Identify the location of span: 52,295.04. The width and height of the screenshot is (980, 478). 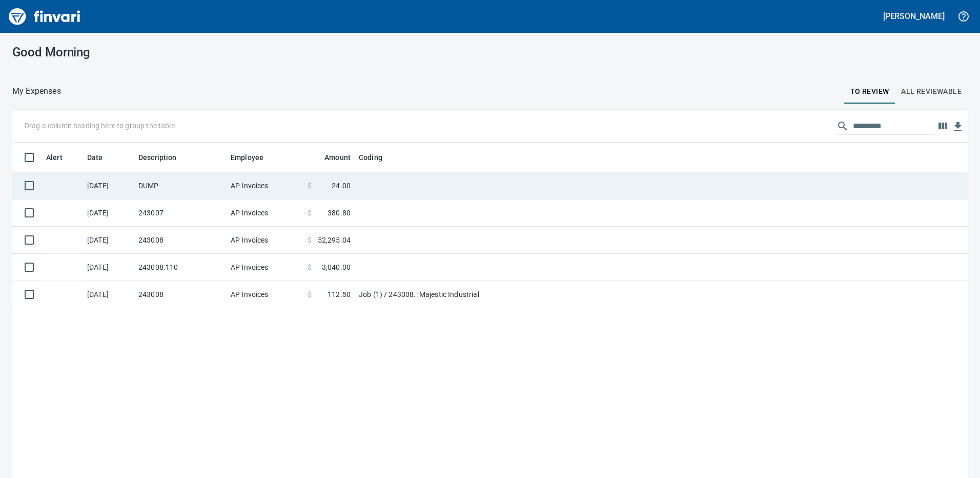
(334, 240).